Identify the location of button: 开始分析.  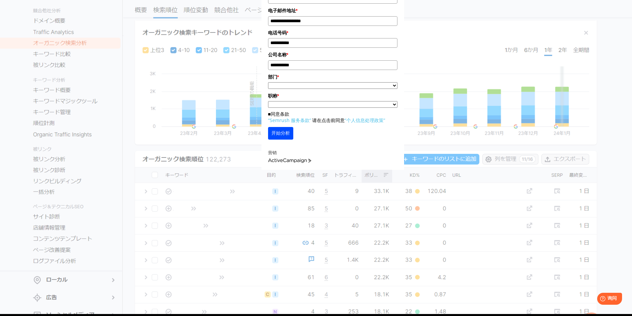
(281, 133).